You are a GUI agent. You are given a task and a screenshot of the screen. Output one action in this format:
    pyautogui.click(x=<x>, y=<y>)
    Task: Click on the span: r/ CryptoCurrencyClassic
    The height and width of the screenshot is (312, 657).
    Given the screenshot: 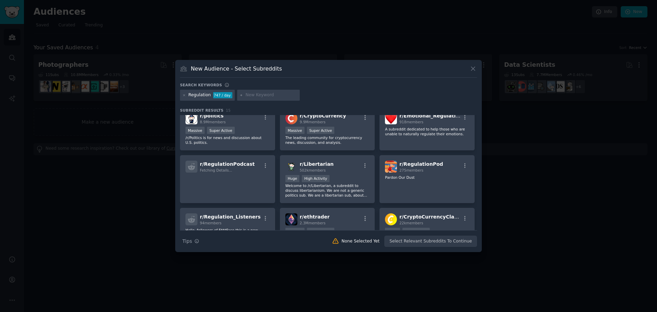 What is the action you would take?
    pyautogui.click(x=432, y=217)
    